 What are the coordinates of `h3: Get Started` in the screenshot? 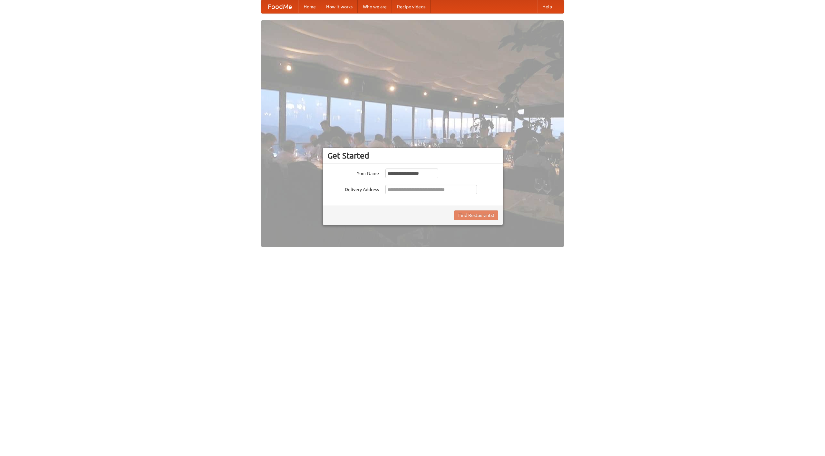 It's located at (413, 156).